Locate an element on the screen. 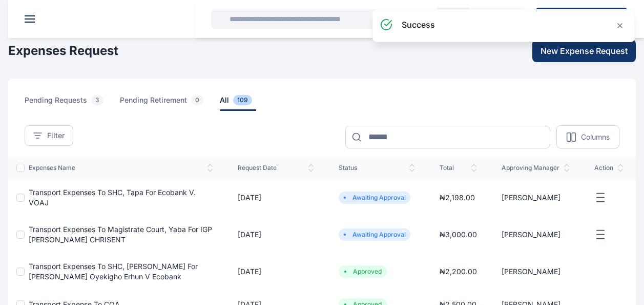 This screenshot has width=644, height=305. a: all109 is located at coordinates (244, 103).